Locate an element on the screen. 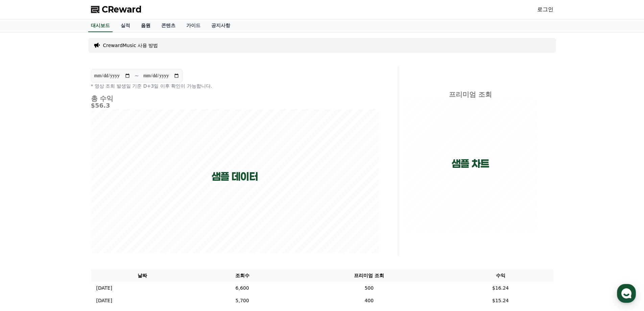 This screenshot has width=644, height=311. a: 대화 is located at coordinates (66, 223).